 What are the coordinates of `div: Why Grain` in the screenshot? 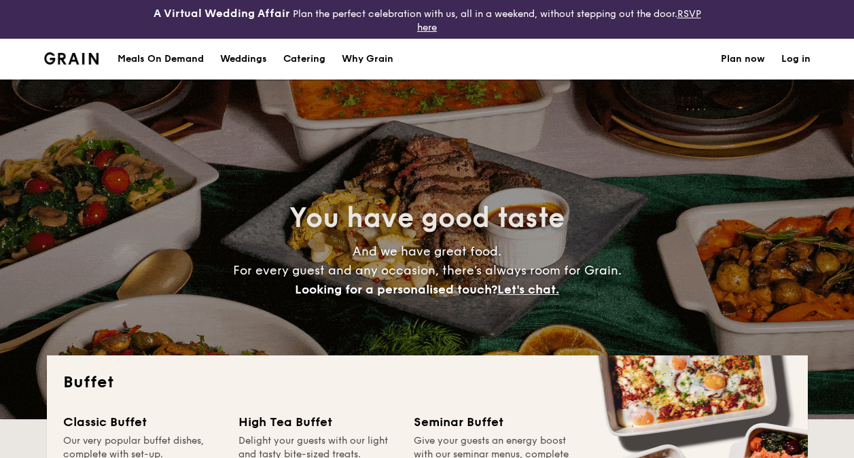 It's located at (368, 59).